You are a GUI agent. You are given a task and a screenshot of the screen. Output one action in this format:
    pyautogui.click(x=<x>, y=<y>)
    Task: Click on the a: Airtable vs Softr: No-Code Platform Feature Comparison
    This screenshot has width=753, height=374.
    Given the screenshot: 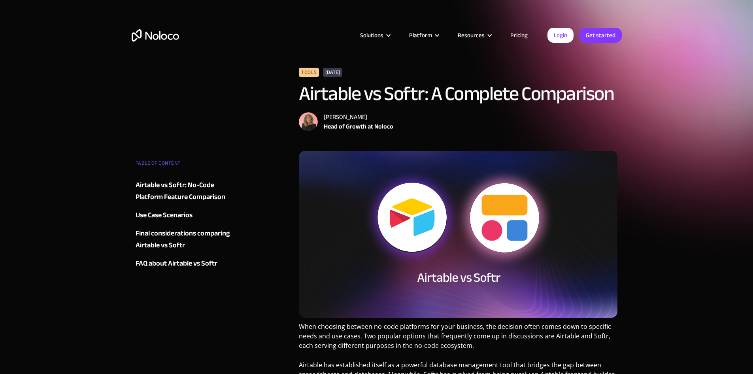 What is the action you would take?
    pyautogui.click(x=183, y=191)
    